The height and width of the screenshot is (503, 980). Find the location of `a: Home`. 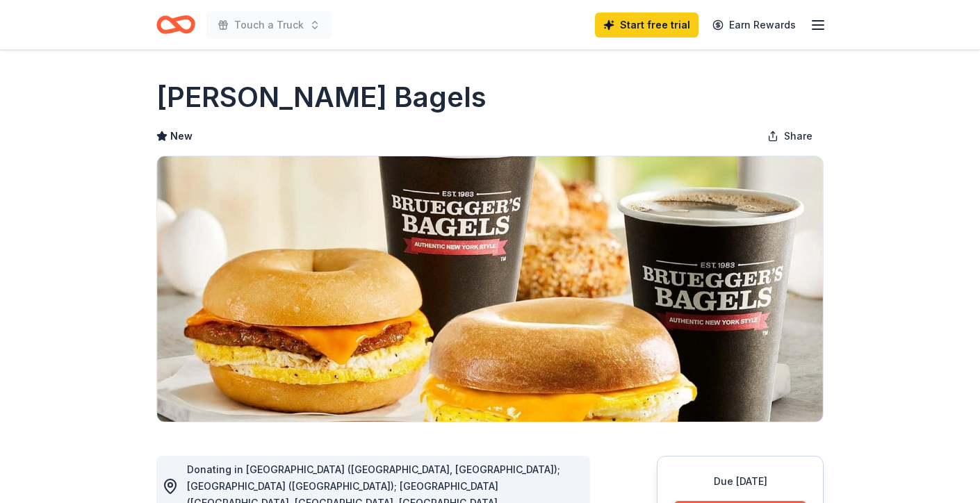

a: Home is located at coordinates (176, 25).